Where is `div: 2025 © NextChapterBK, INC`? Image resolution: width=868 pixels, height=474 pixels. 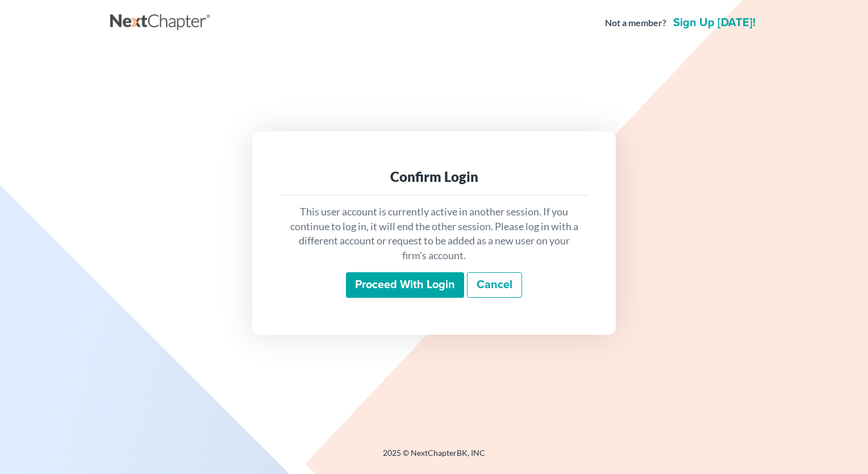 div: 2025 © NextChapterBK, INC is located at coordinates (434, 457).